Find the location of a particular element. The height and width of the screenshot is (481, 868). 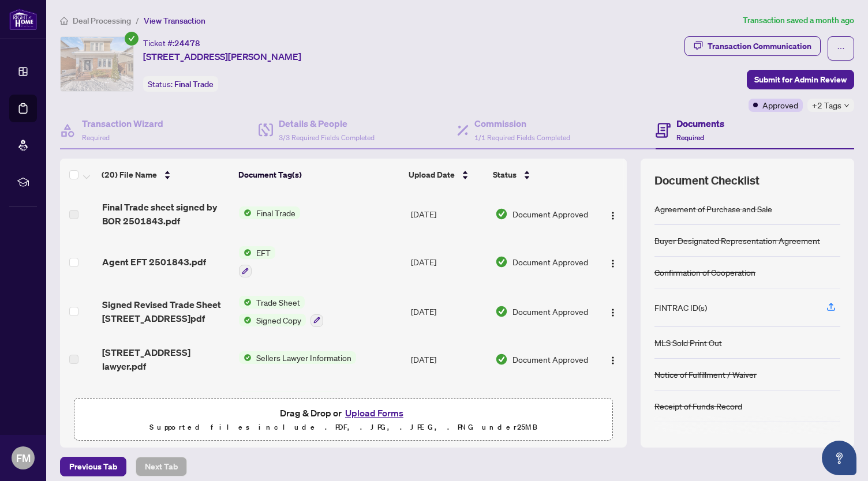

span: Upload Date is located at coordinates (432, 175).